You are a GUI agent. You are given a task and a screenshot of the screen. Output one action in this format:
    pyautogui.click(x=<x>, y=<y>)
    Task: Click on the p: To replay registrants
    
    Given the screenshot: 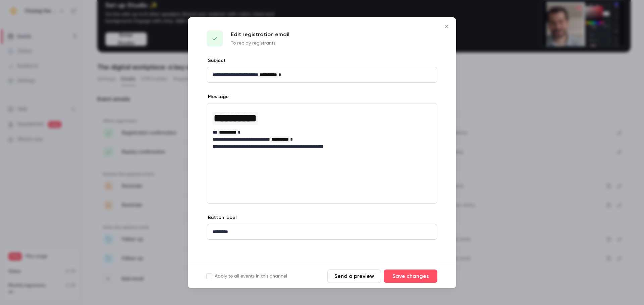 What is the action you would take?
    pyautogui.click(x=260, y=43)
    